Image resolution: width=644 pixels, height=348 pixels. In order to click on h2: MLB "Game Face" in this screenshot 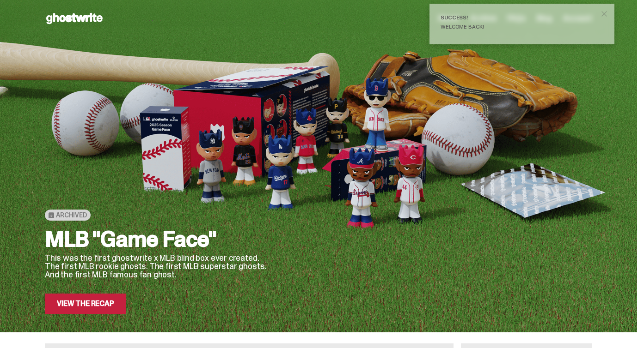, I will do `click(156, 239)`.